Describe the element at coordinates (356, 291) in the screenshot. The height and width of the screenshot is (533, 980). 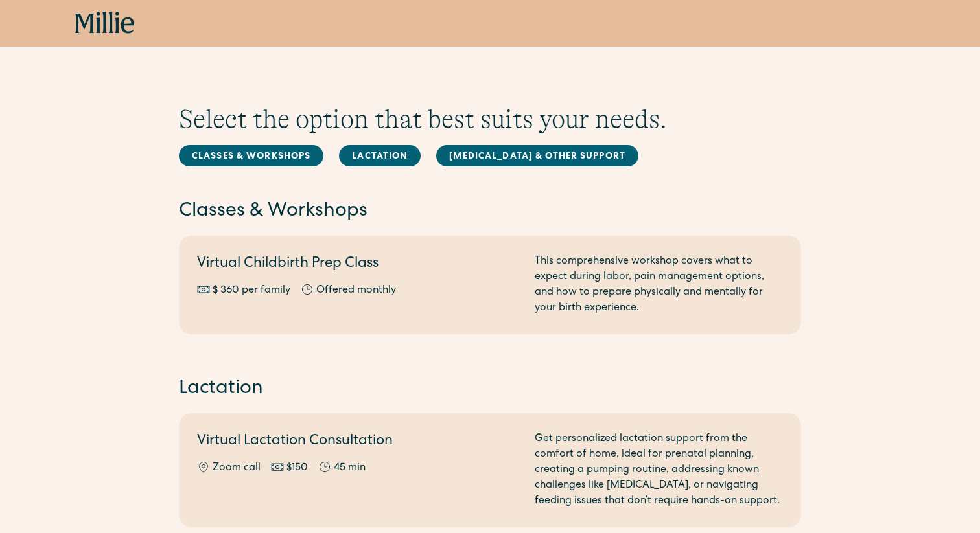
I see `div: Offered monthly` at that location.